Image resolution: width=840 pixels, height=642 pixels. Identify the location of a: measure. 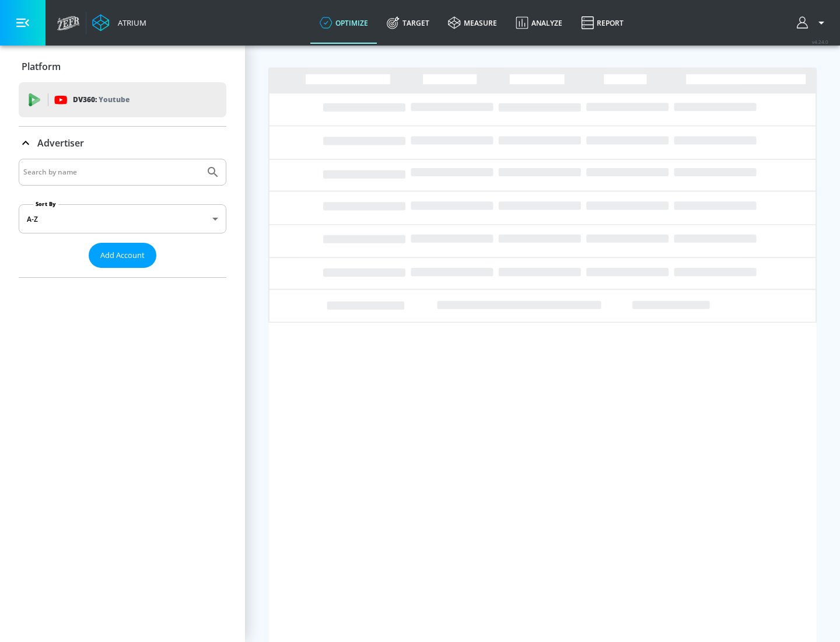
(473, 23).